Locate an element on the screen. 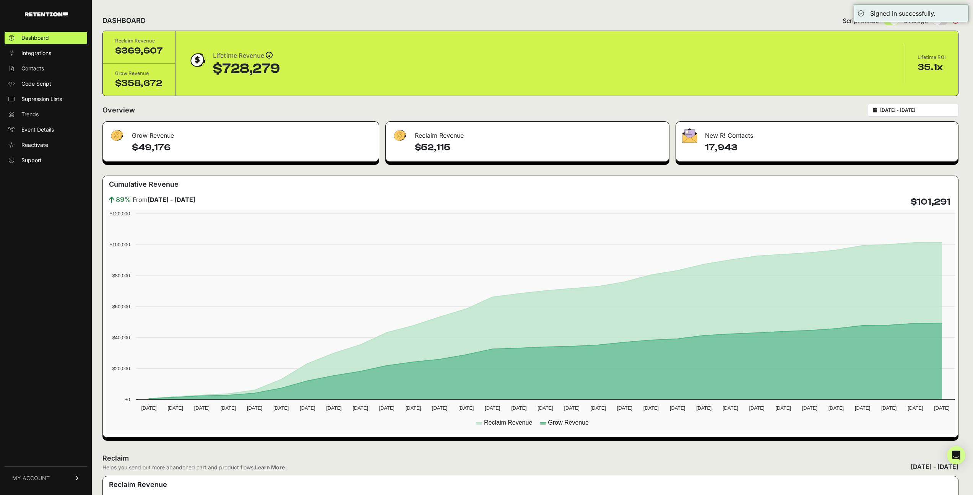  h4: $49,176 is located at coordinates (252, 148).